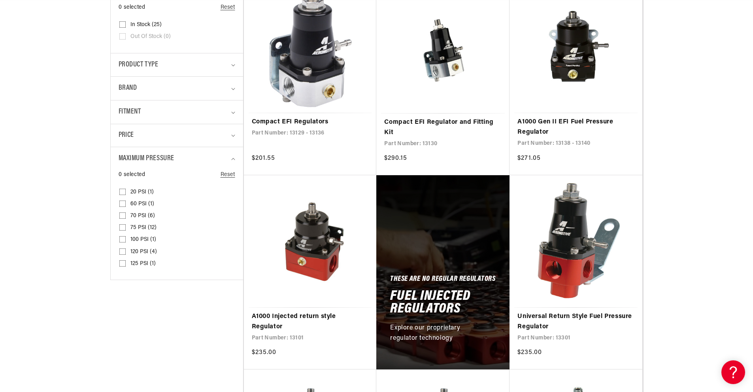 This screenshot has height=392, width=753. What do you see at coordinates (443, 127) in the screenshot?
I see `a: Compact EFI Regulator and Fitting Kit` at bounding box center [443, 127].